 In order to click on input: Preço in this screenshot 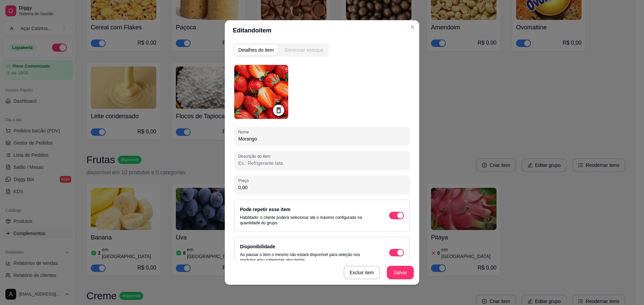, I will do `click(322, 188)`.